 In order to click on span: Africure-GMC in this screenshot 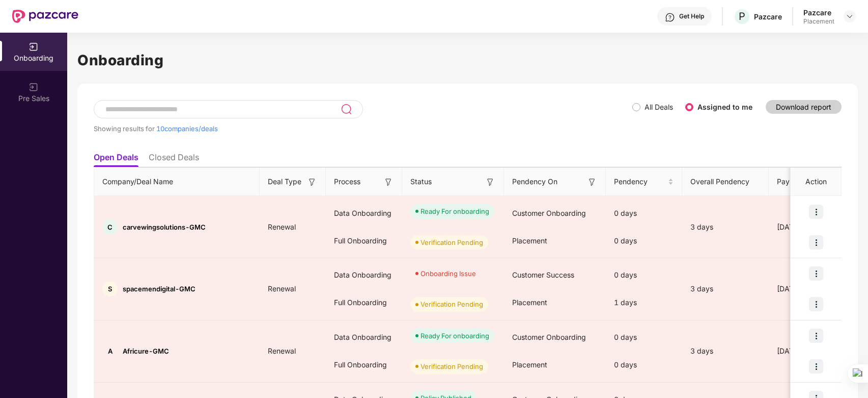, I will do `click(146, 350)`.